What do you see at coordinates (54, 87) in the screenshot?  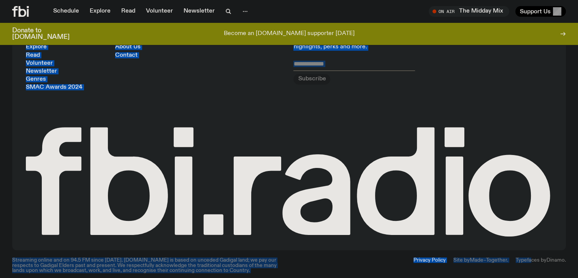 I see `a: SMAC Awards 2024` at bounding box center [54, 87].